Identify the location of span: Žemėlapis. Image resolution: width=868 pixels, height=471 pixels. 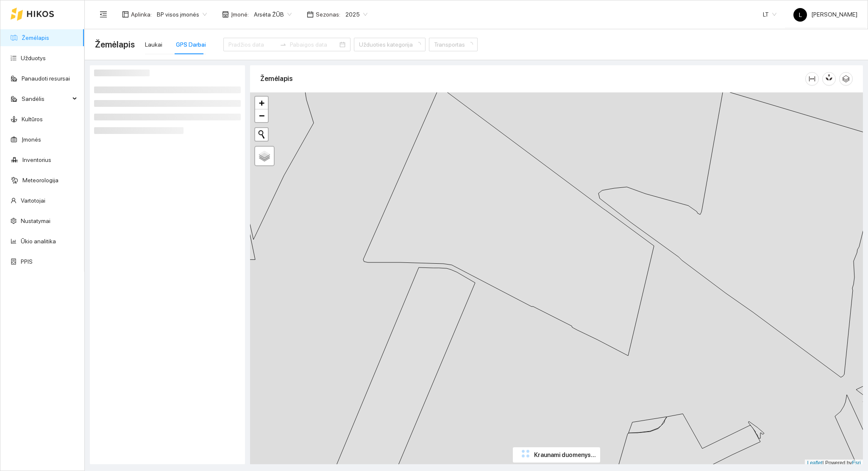
(115, 45).